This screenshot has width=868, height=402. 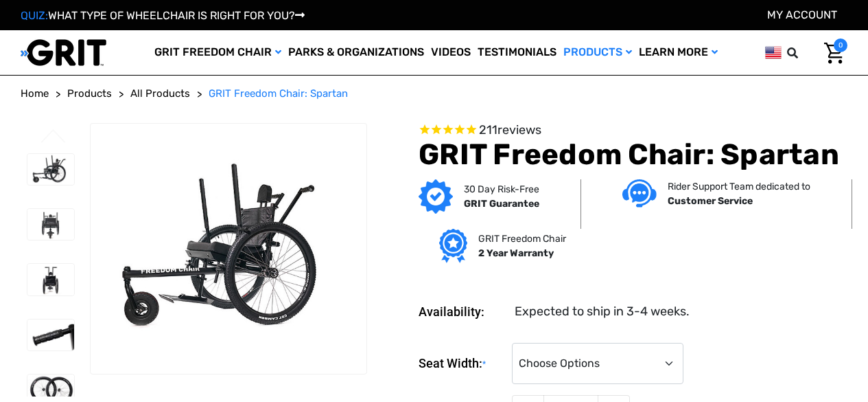 What do you see at coordinates (461, 363) in the screenshot?
I see `label: Seat Width:` at bounding box center [461, 363].